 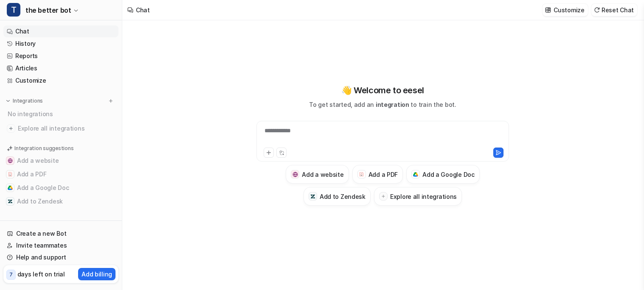 I want to click on p: Add billing, so click(x=97, y=274).